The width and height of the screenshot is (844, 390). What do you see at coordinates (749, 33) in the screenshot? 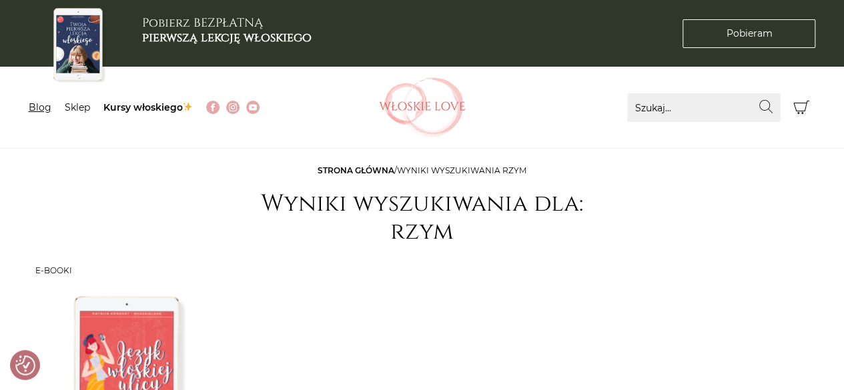
I see `span: Pobieram` at bounding box center [749, 33].